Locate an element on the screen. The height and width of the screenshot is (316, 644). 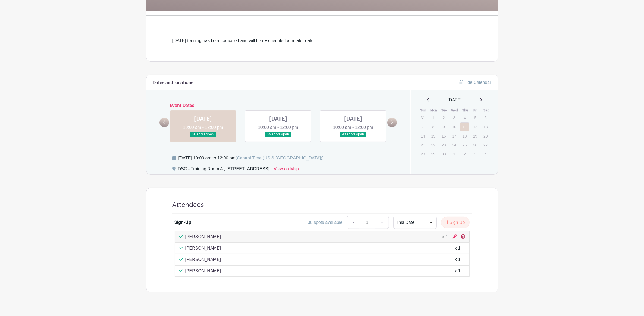
p: 12 is located at coordinates (476, 127).